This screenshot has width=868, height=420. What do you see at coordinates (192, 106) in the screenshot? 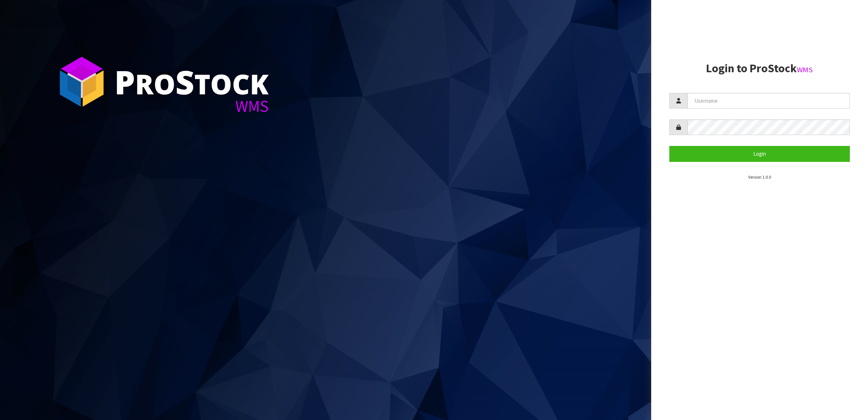
I see `div: WMS` at bounding box center [192, 106].